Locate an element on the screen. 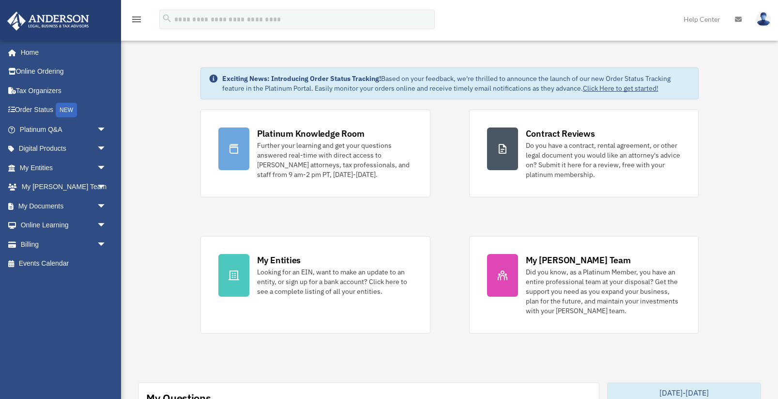 The image size is (778, 399). a: Platinum Knowledge Room Further your learning and get your questions answered real-time with dire... is located at coordinates (315, 153).